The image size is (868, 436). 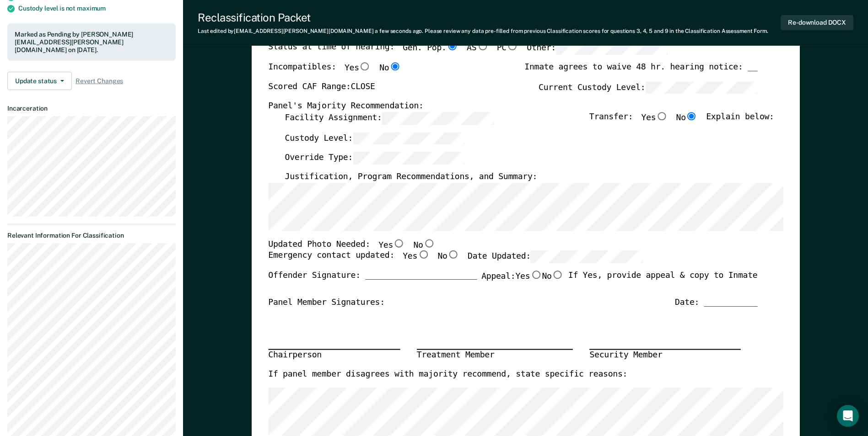 I want to click on div: Inmate agrees to waive 48 hr. hearing notice: __, so click(x=640, y=72).